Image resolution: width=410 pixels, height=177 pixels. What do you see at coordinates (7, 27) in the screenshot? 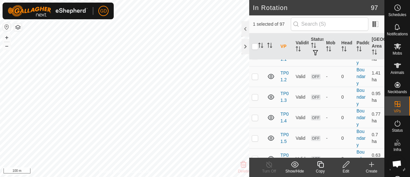
I see `button: Reset Map` at bounding box center [7, 27].